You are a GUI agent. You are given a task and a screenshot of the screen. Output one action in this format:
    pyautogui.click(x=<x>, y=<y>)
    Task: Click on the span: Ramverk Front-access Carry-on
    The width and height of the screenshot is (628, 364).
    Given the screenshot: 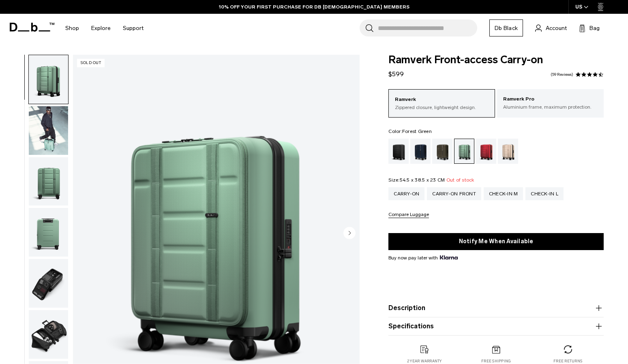 What is the action you would take?
    pyautogui.click(x=496, y=60)
    